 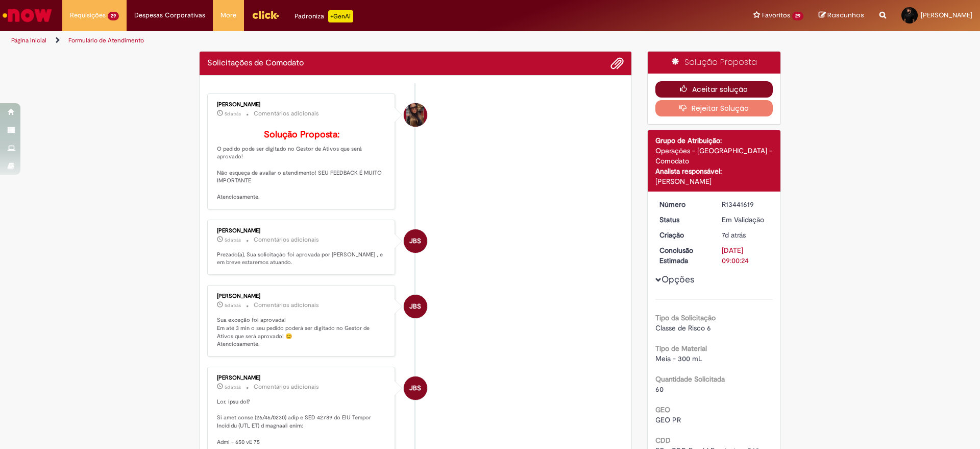 I want to click on div: Desiree da Silva Germano, so click(x=415, y=115).